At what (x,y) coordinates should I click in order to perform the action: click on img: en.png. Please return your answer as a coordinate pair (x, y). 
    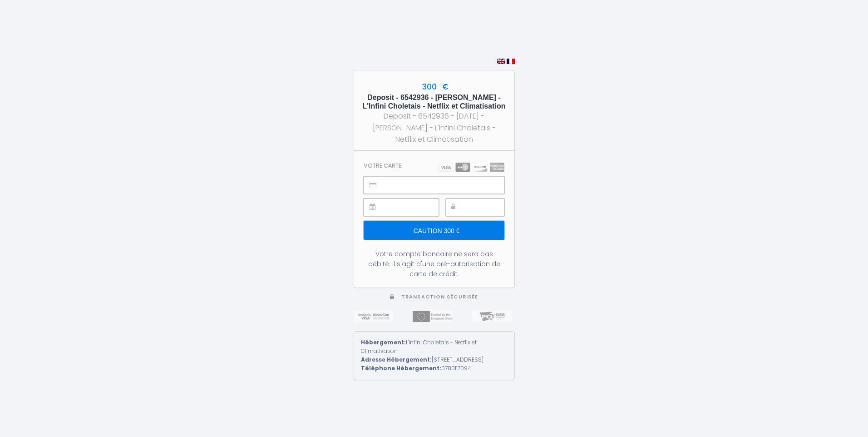
    Looking at the image, I should click on (501, 61).